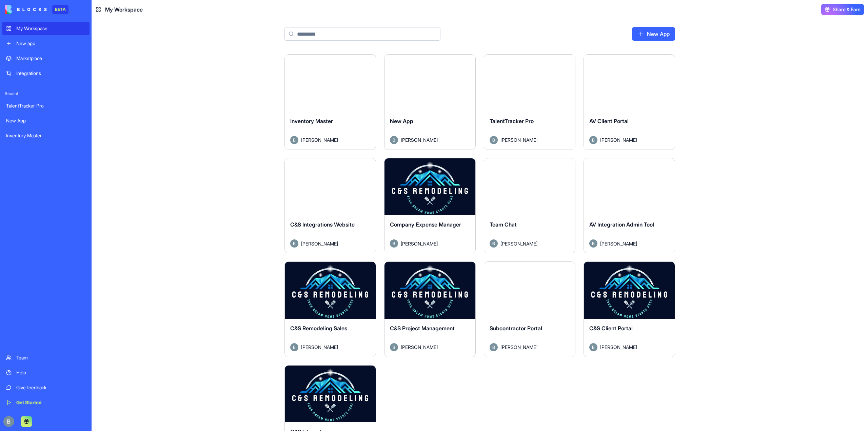  What do you see at coordinates (46, 388) in the screenshot?
I see `a: Give feedback` at bounding box center [46, 388].